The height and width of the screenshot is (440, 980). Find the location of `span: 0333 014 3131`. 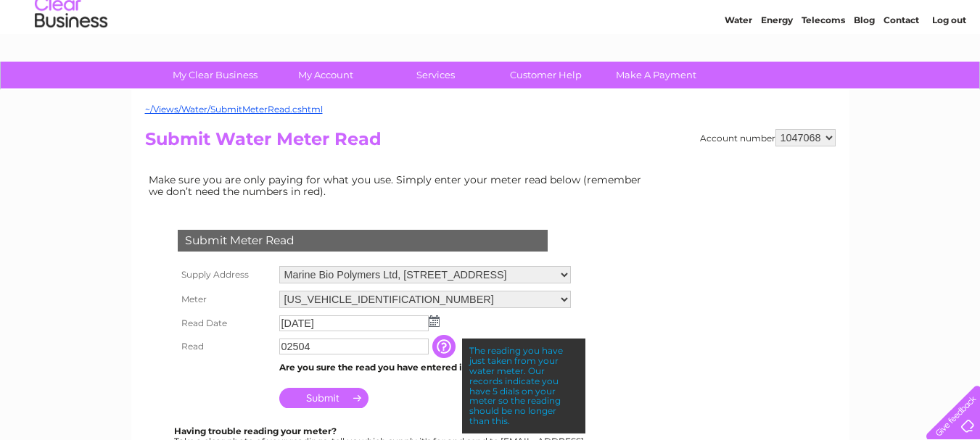

span: 0333 014 3131 is located at coordinates (757, 16).